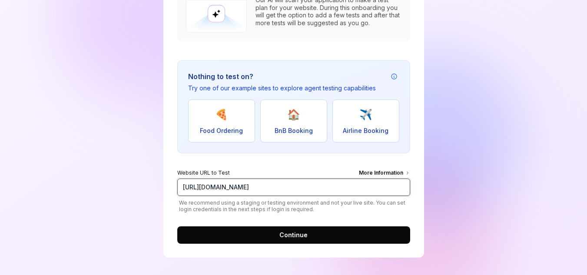 This screenshot has width=587, height=275. Describe the element at coordinates (294, 235) in the screenshot. I see `button: Continue` at that location.